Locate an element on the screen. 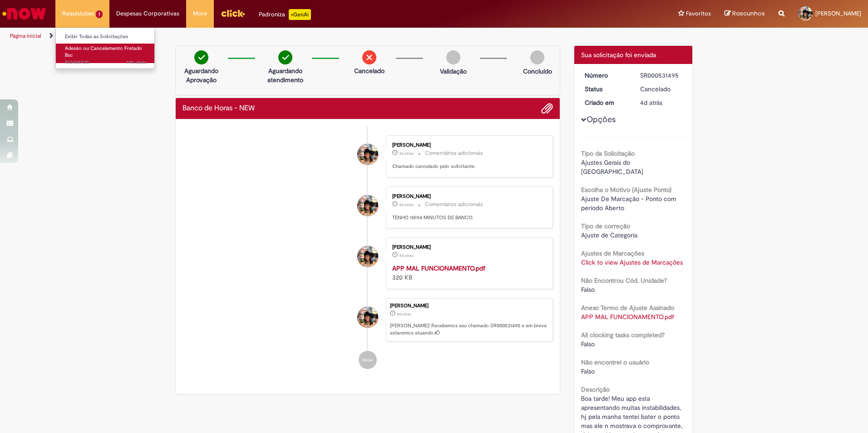  b: Não Encontrou Cód. Unidade? is located at coordinates (624, 281).